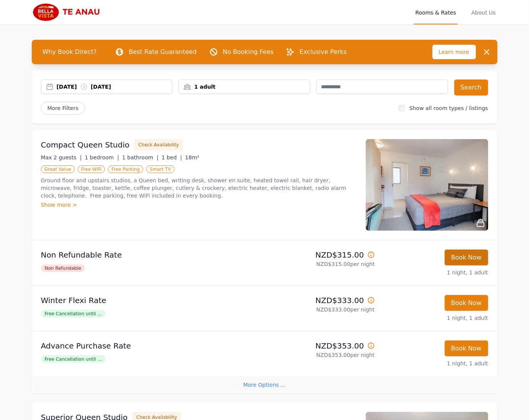 Image resolution: width=529 pixels, height=420 pixels. What do you see at coordinates (321, 310) in the screenshot?
I see `p: NZD$333.00 per night` at bounding box center [321, 310].